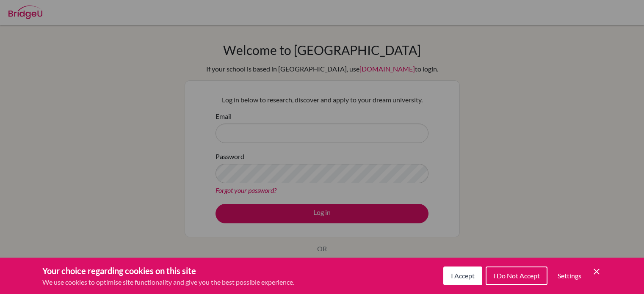  I want to click on span: Settings, so click(569, 276).